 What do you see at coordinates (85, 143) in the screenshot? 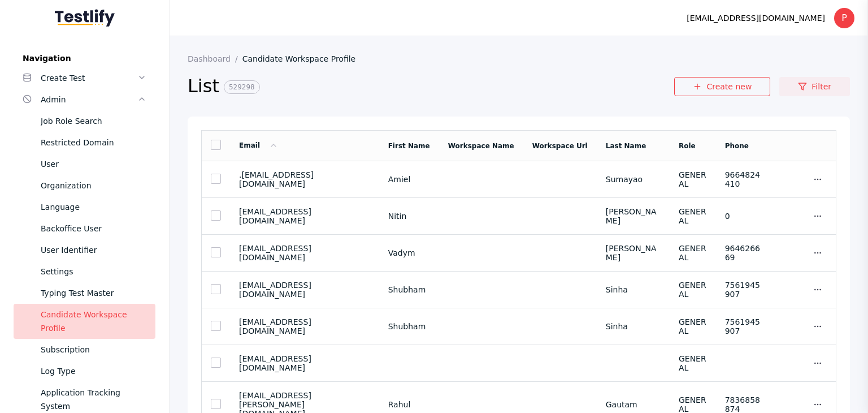
I see `a: Restricted Domain` at bounding box center [85, 143].